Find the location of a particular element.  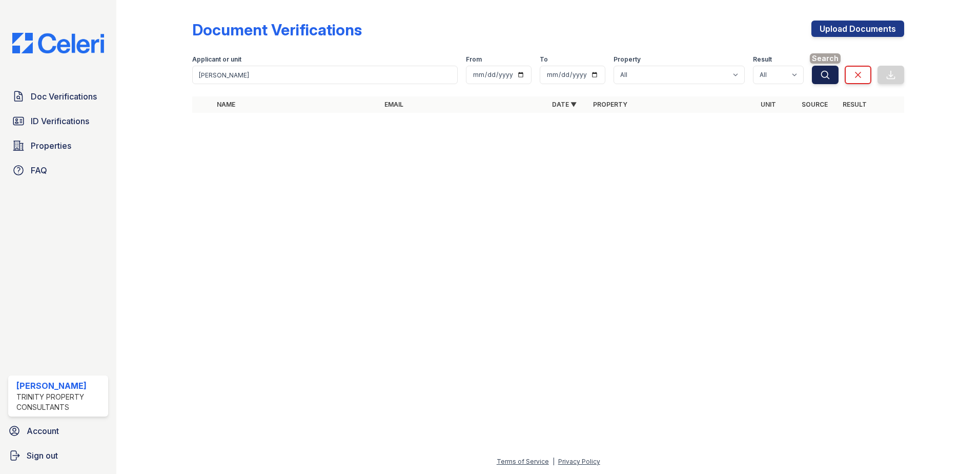

a: Property is located at coordinates (610, 104).